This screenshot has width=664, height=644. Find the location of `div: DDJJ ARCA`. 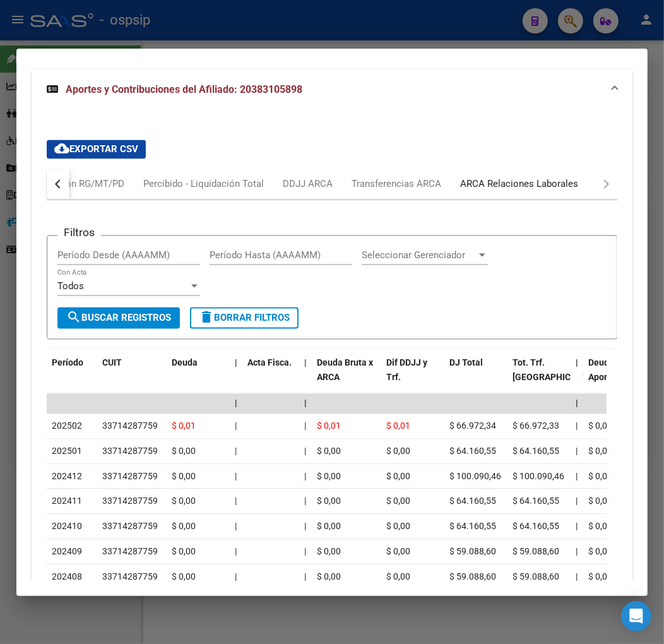

div: DDJJ ARCA is located at coordinates (308, 184).